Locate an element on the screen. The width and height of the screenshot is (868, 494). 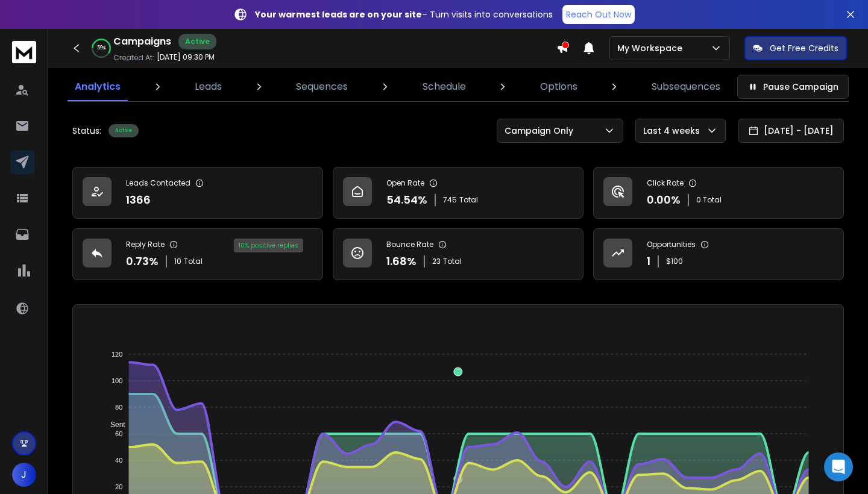
p: Reach Out Now is located at coordinates (599, 15).